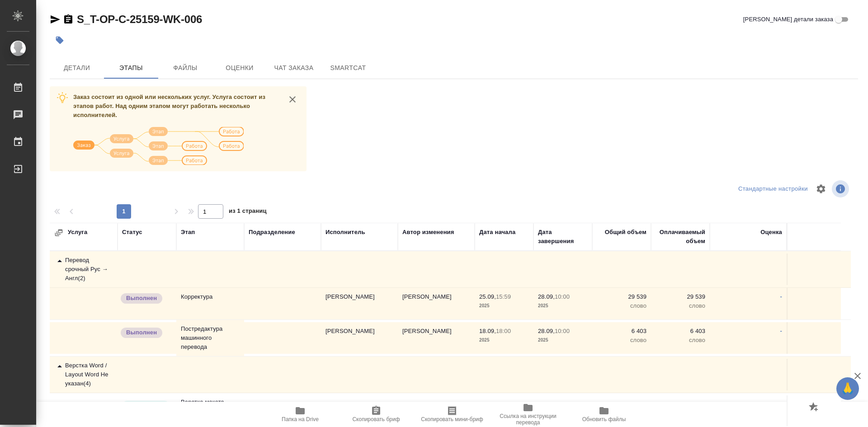  What do you see at coordinates (239, 68) in the screenshot?
I see `span: Оценки` at bounding box center [239, 68].